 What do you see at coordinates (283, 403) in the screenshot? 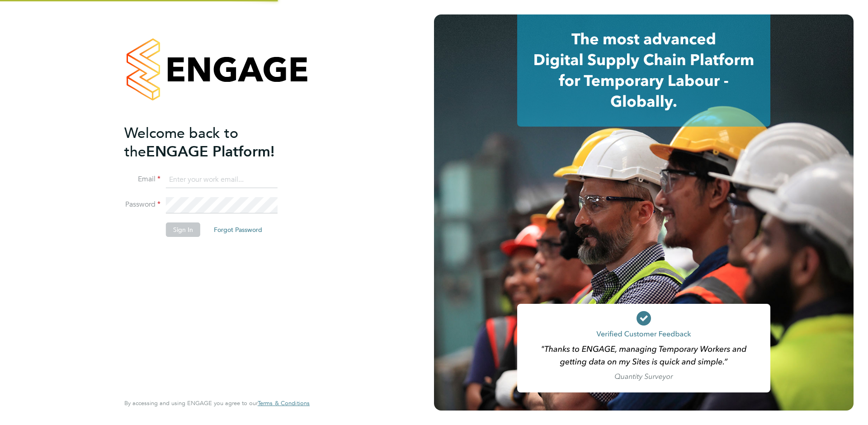
I see `a: Terms & Conditions` at bounding box center [283, 403].